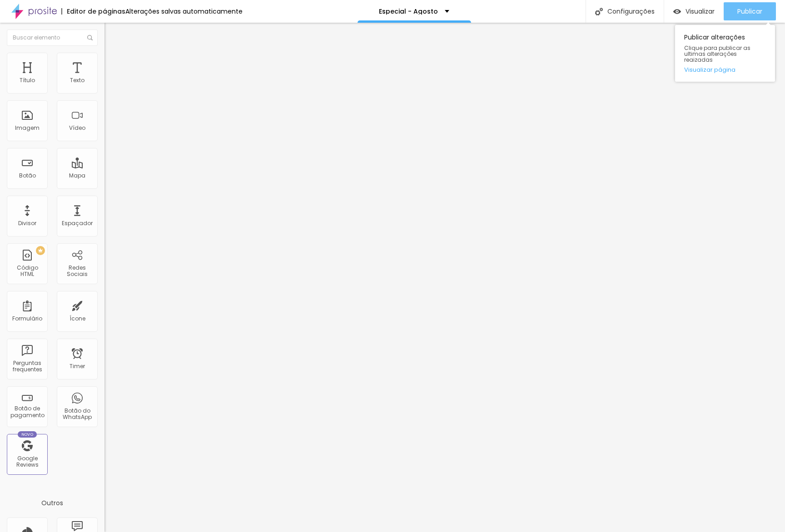 This screenshot has height=532, width=785. What do you see at coordinates (78, 81) in the screenshot?
I see `div: Texto` at bounding box center [78, 81].